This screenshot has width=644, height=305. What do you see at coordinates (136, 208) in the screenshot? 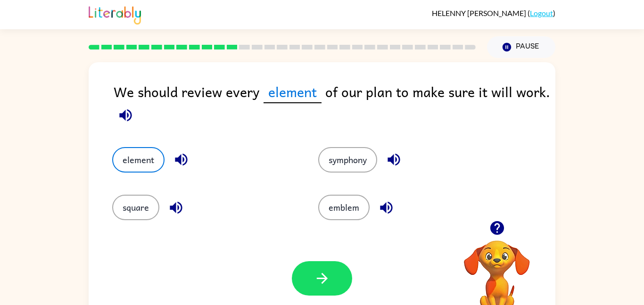
I see `button: square` at bounding box center [136, 208].